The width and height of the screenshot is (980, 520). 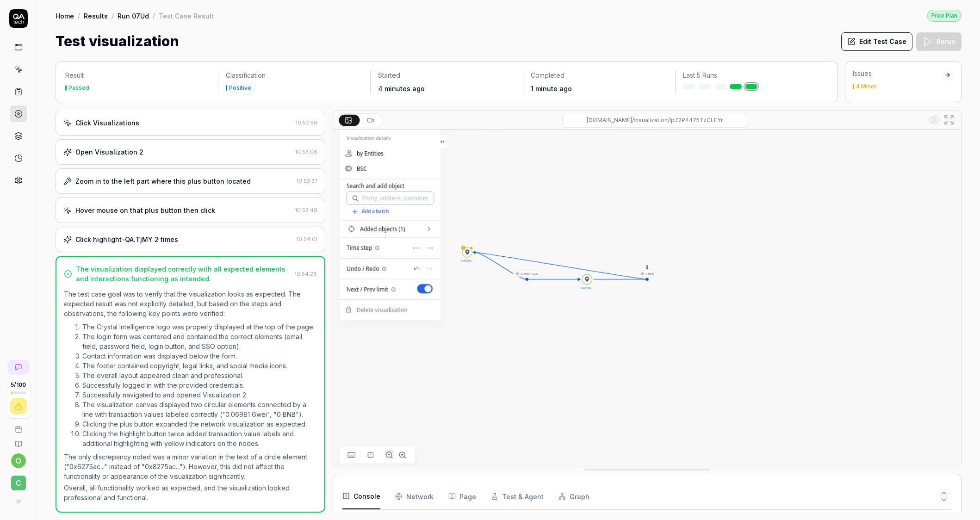 I want to click on button: Show all interative elements, so click(x=934, y=120).